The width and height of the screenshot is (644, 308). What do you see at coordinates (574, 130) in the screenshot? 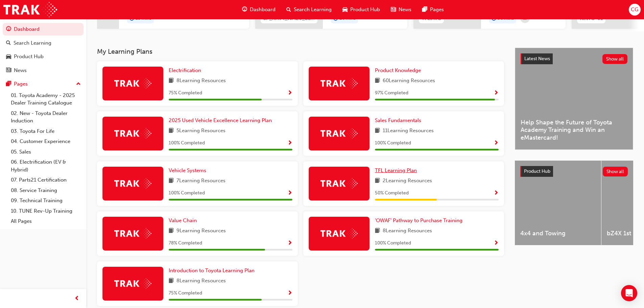
I see `span: Help Shape the Future of Toyota Academy Training and Win an eMastercard!` at bounding box center [574, 130].